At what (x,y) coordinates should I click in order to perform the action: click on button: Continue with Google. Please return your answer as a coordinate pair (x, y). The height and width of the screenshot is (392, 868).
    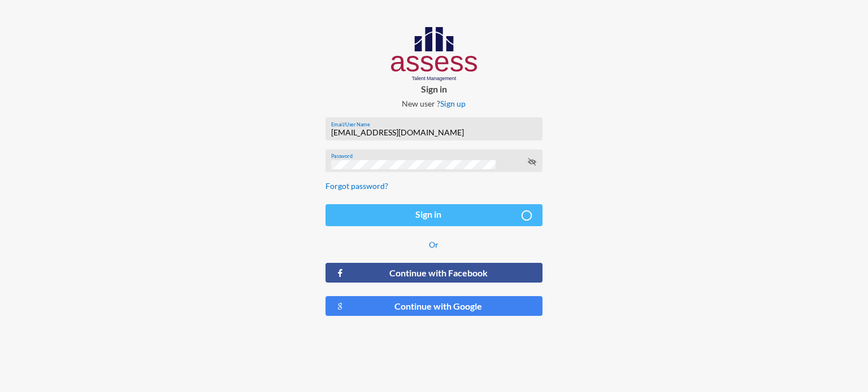
    Looking at the image, I should click on (434, 306).